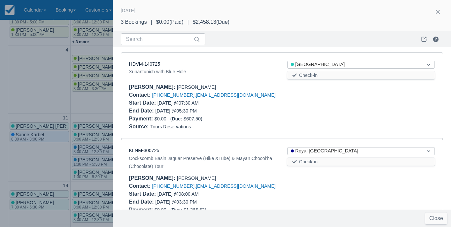 The width and height of the screenshot is (451, 227). What do you see at coordinates (188, 210) in the screenshot?
I see `span: ( $1,265.63 )` at bounding box center [188, 210].